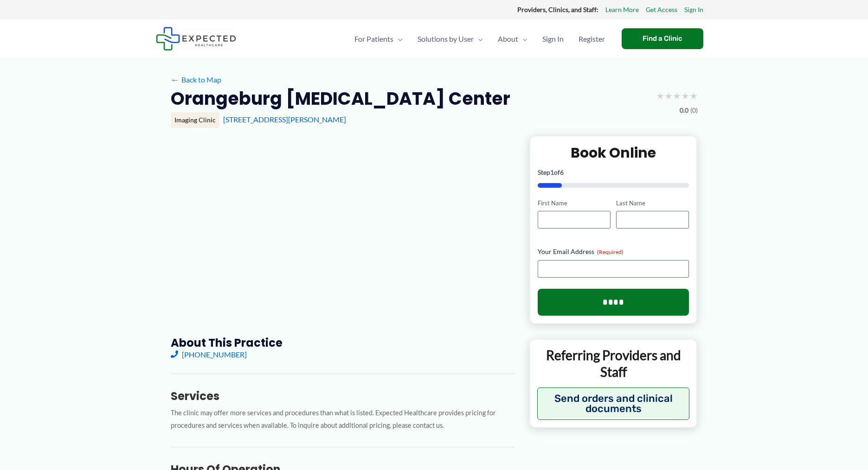  Describe the element at coordinates (379, 39) in the screenshot. I see `a: For PatientsMenu Toggle` at that location.